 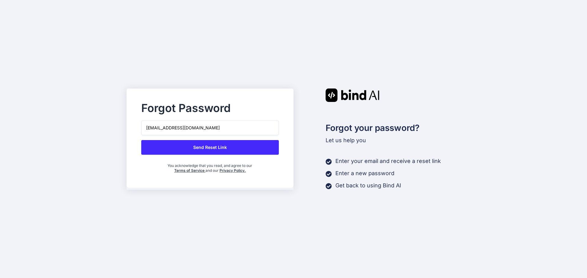 What do you see at coordinates (352, 95) in the screenshot?
I see `img: Bind AI logo` at bounding box center [352, 95].